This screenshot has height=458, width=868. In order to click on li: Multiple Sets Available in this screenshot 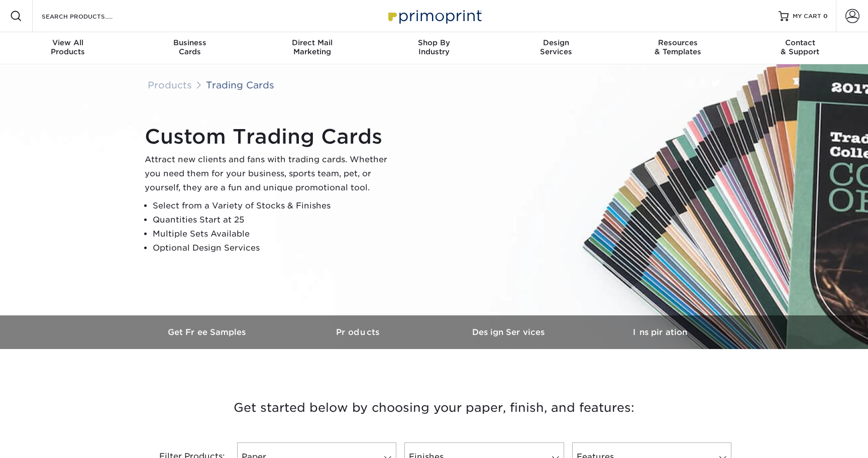, I will do `click(274, 234)`.